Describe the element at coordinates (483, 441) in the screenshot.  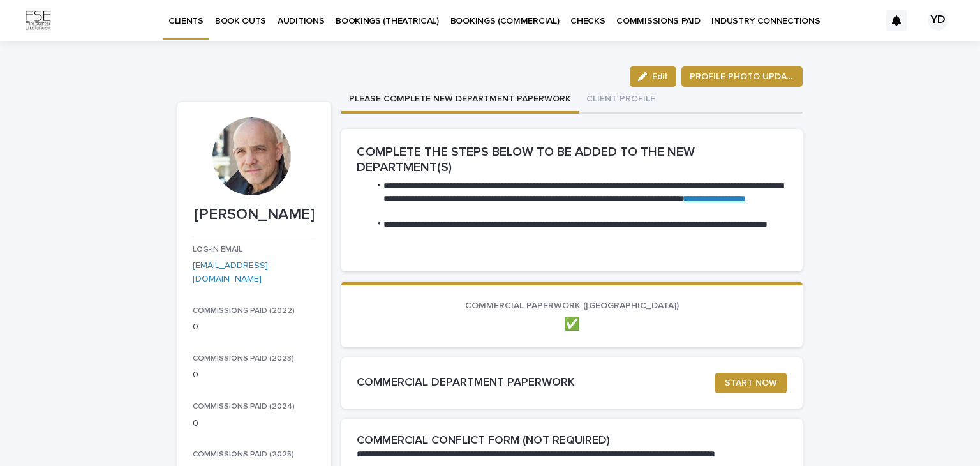
I see `h2: COMMERCIAL CONFLICT FORM (NOT REQUIRED)` at that location.